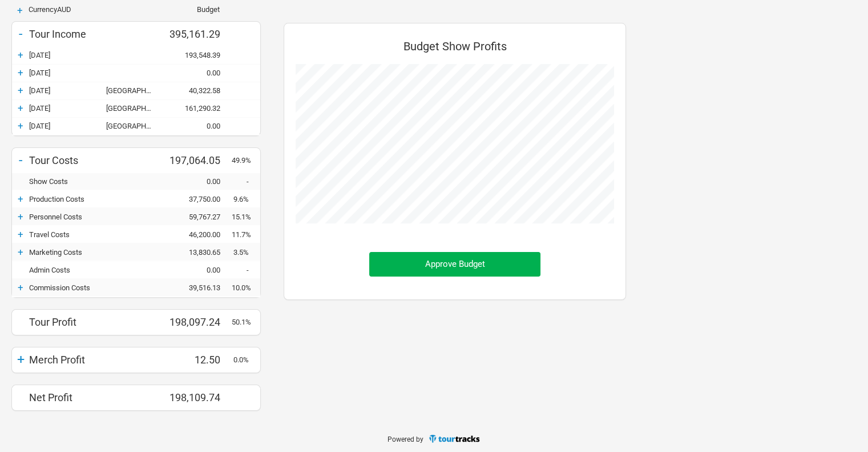  What do you see at coordinates (246, 252) in the screenshot?
I see `div: 3.5%` at bounding box center [246, 252].